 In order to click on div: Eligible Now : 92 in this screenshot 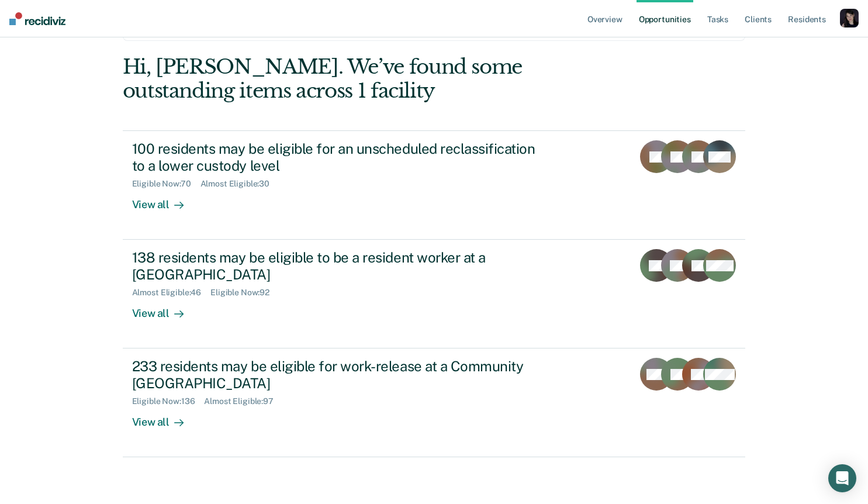, I will do `click(244, 292)`.